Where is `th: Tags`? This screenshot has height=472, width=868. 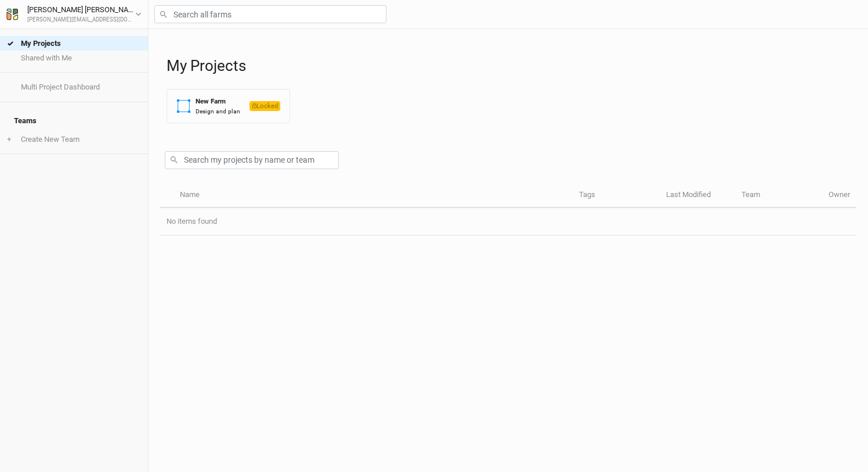 th: Tags is located at coordinates (616, 195).